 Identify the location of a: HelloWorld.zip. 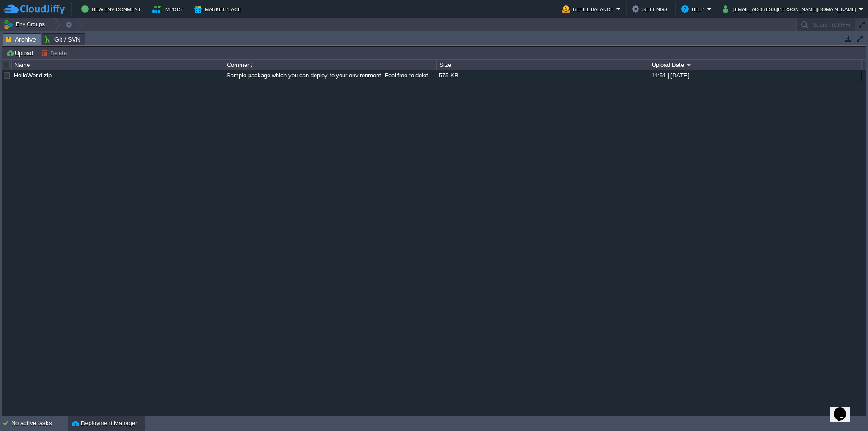
(32, 75).